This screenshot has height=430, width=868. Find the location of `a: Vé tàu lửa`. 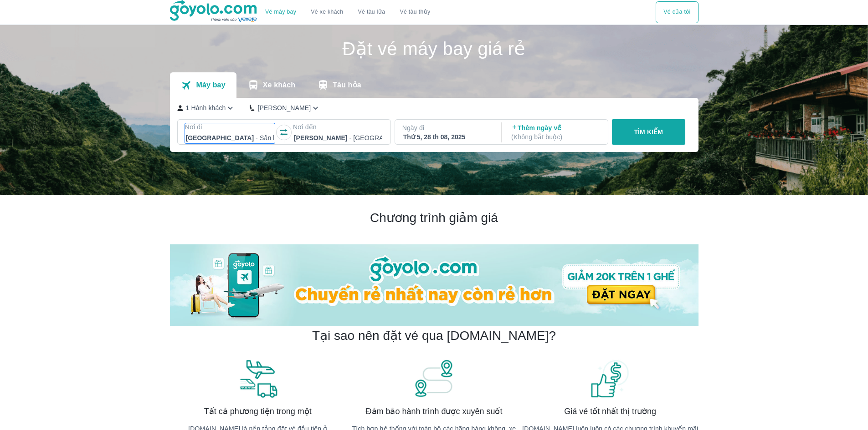

a: Vé tàu lửa is located at coordinates (372, 13).